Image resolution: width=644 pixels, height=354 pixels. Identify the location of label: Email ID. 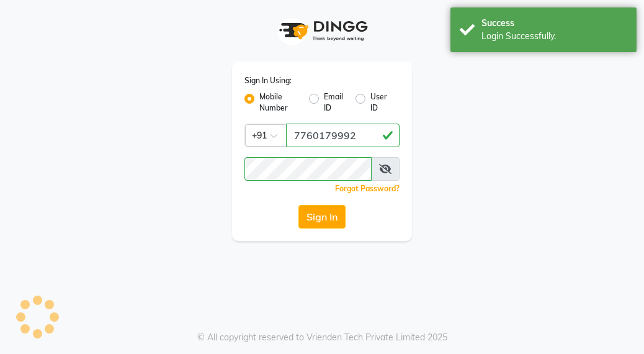
(334, 103).